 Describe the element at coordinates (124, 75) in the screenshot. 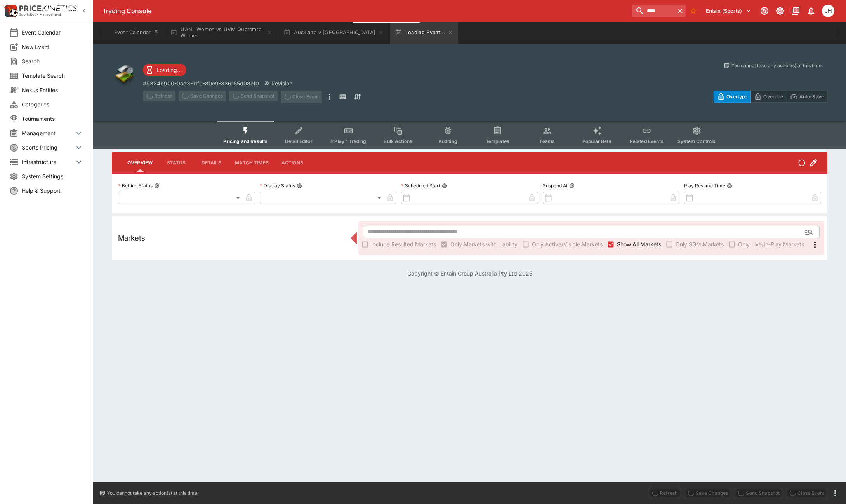

I see `img: other.png` at that location.